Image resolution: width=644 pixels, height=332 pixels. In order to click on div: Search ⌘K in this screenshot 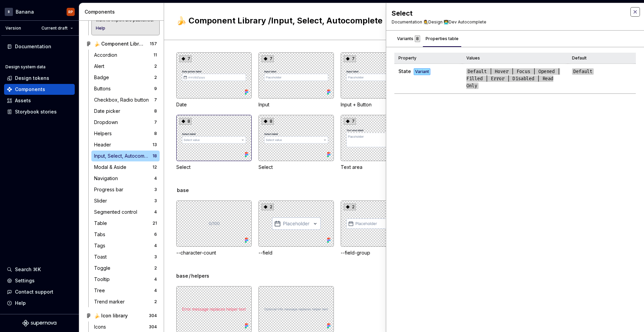, I will do `click(28, 270)`.